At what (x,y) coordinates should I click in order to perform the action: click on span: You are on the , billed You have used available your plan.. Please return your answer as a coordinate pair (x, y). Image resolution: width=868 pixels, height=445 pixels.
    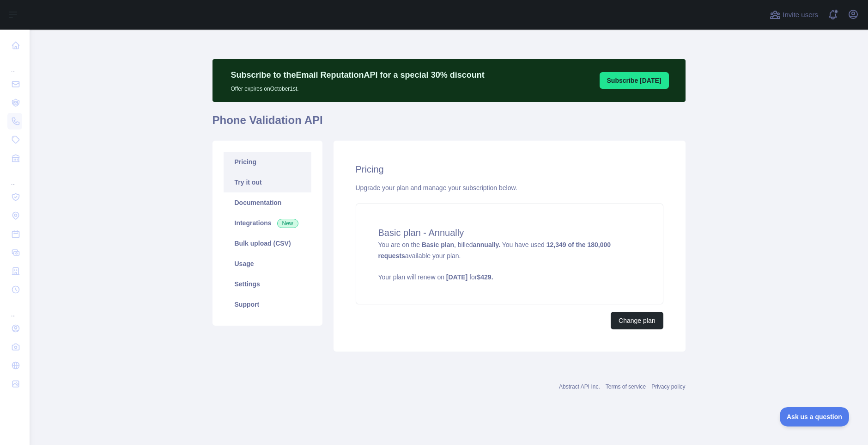
    Looking at the image, I should click on (509, 261).